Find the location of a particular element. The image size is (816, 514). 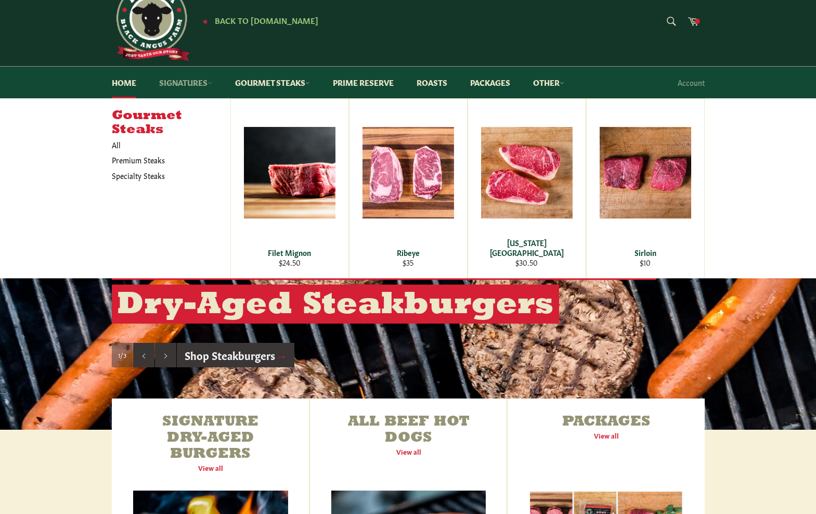

div: Filet Mignon is located at coordinates (289, 252).